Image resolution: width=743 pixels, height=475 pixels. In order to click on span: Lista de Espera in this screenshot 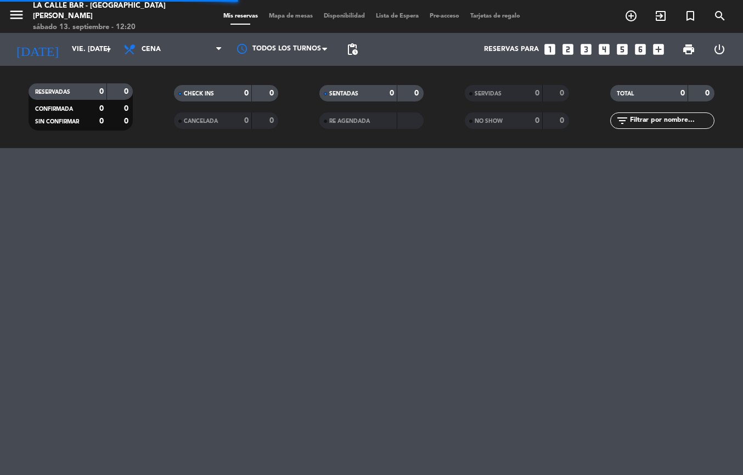, I will do `click(397, 16)`.